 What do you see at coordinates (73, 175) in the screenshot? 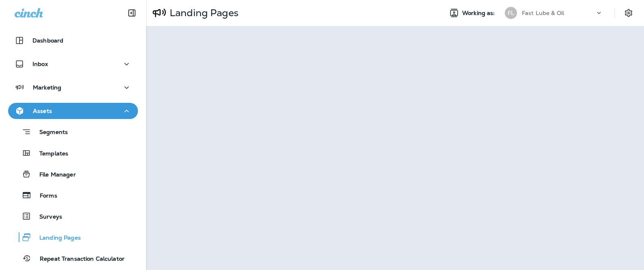
I see `button: File Manager` at bounding box center [73, 175].